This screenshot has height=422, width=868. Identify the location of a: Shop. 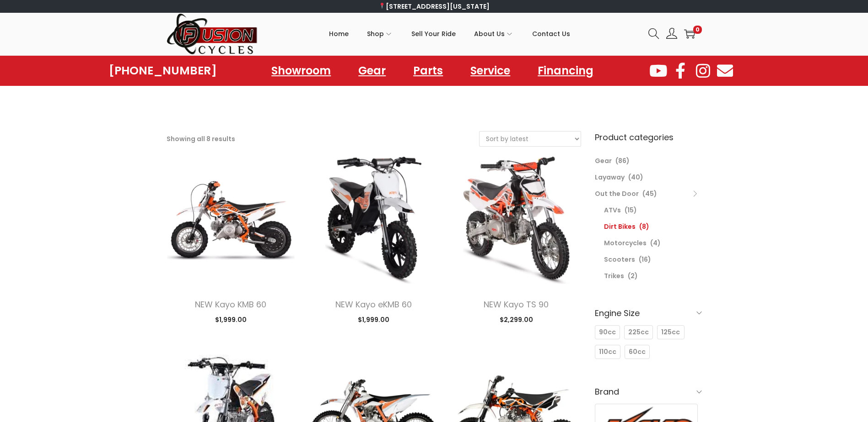
(380, 34).